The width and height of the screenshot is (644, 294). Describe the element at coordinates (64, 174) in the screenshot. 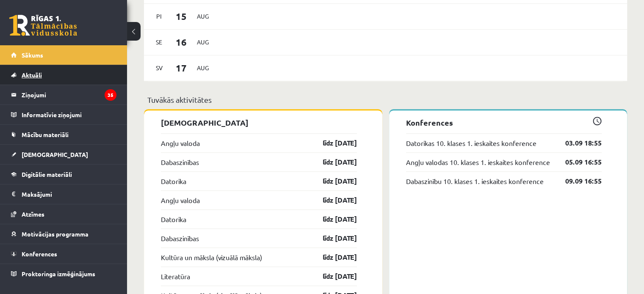

I see `a: Digitālie materiāli` at that location.